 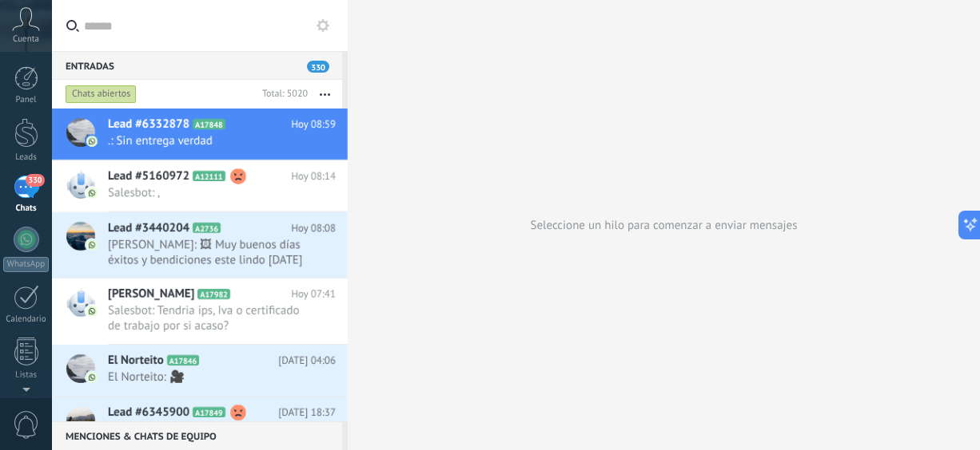 What do you see at coordinates (209, 176) in the screenshot?
I see `span: A12111` at bounding box center [209, 176].